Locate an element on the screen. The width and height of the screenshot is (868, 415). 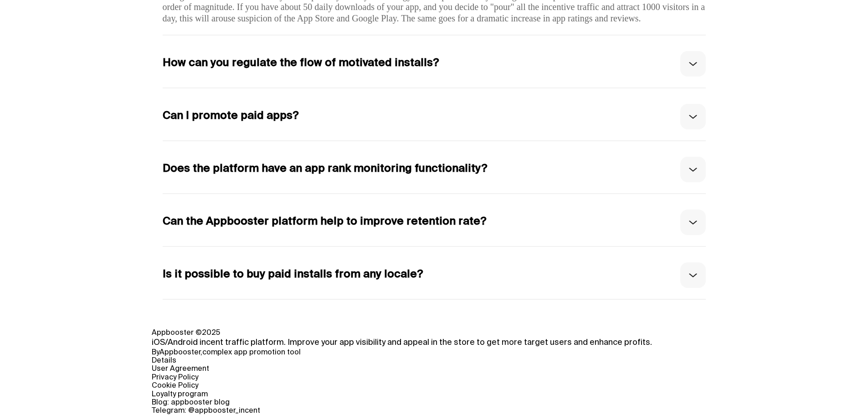
span: By is located at coordinates (177, 352).